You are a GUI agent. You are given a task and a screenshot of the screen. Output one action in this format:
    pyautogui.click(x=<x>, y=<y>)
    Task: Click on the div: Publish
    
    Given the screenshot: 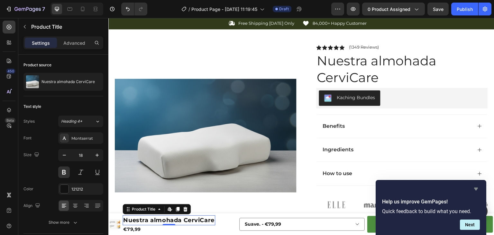 What is the action you would take?
    pyautogui.click(x=465, y=9)
    